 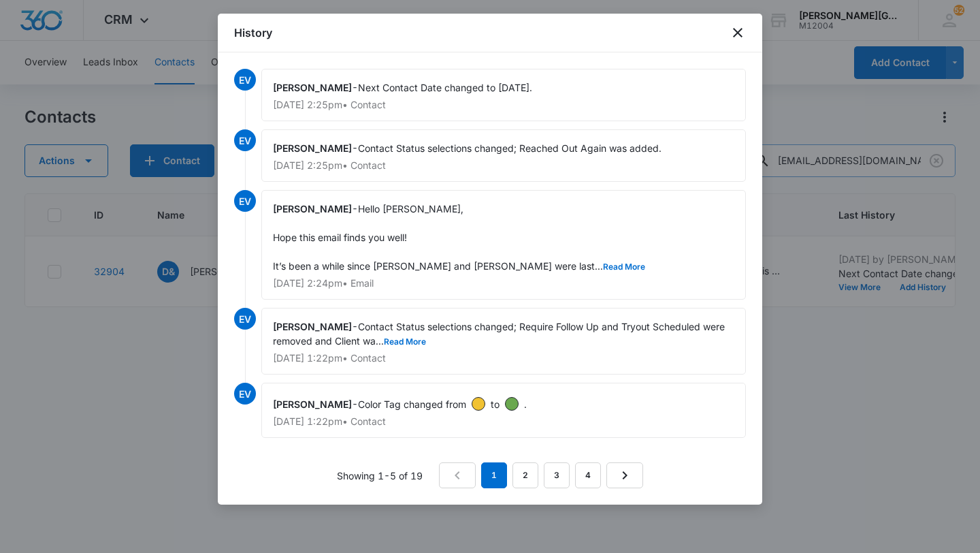 I want to click on nav: Pagination, so click(x=541, y=475).